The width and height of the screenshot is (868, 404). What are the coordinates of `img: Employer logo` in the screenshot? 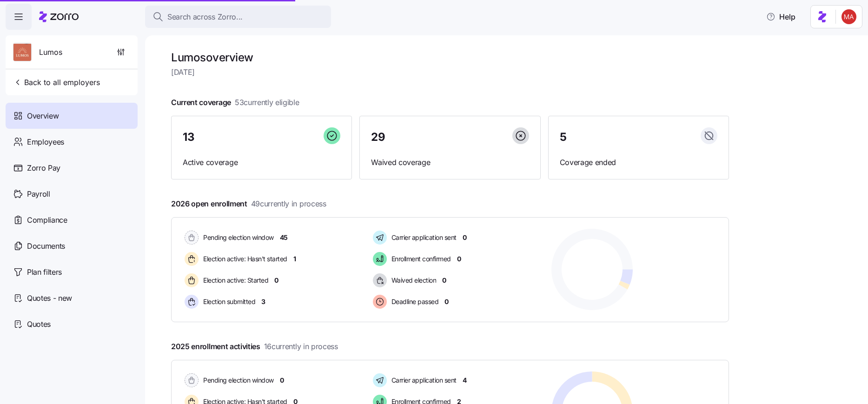 It's located at (23, 52).